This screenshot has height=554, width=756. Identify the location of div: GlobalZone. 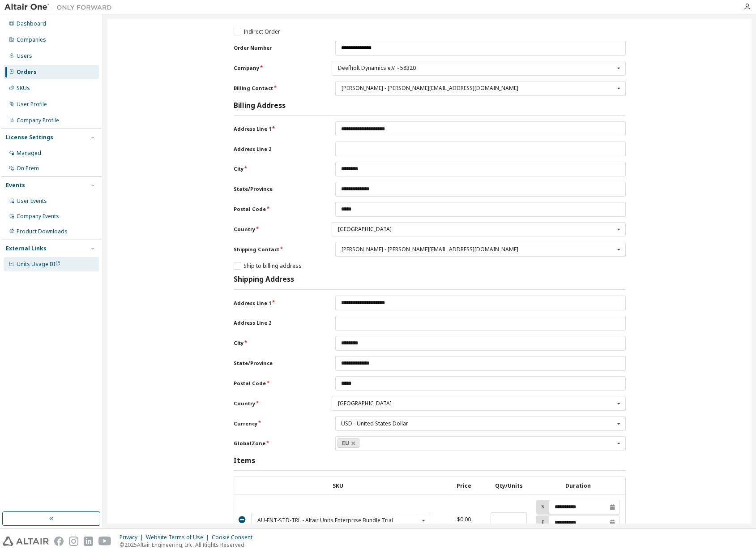
(481, 444).